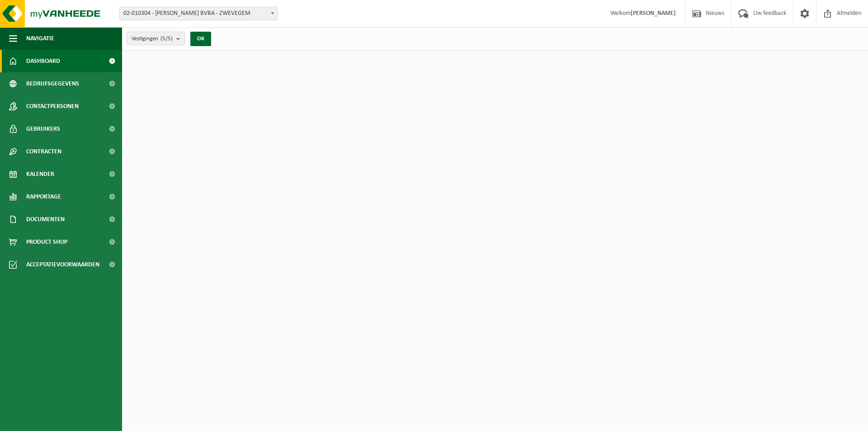 This screenshot has width=868, height=431. What do you see at coordinates (44, 151) in the screenshot?
I see `span: Contracten` at bounding box center [44, 151].